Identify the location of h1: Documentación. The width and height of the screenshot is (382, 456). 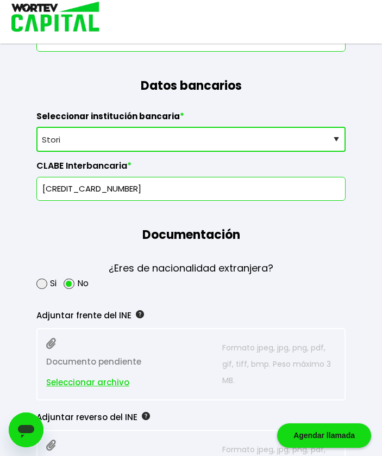
(191, 226).